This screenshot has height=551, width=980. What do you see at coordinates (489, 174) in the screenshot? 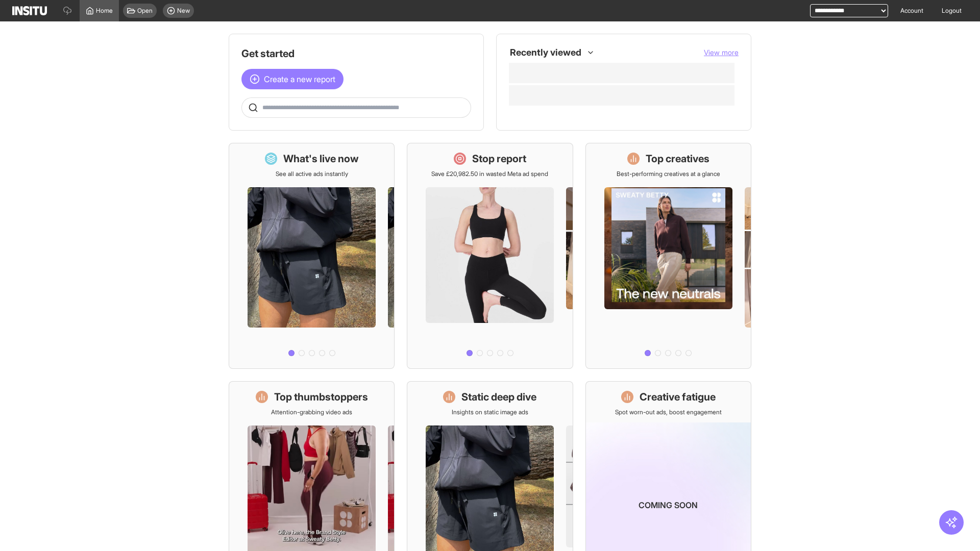
I see `p: Save £20,982.50 in wasted Meta ad spend` at bounding box center [489, 174].